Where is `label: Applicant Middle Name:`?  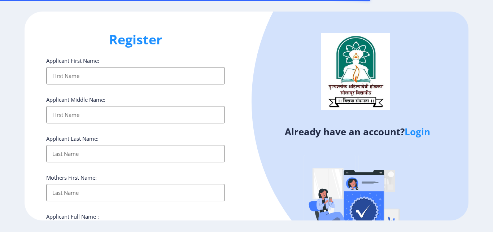 label: Applicant Middle Name: is located at coordinates (76, 100).